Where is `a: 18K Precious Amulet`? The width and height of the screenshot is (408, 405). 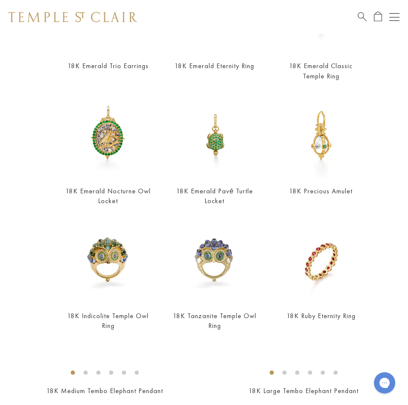 a: 18K Precious Amulet is located at coordinates (321, 191).